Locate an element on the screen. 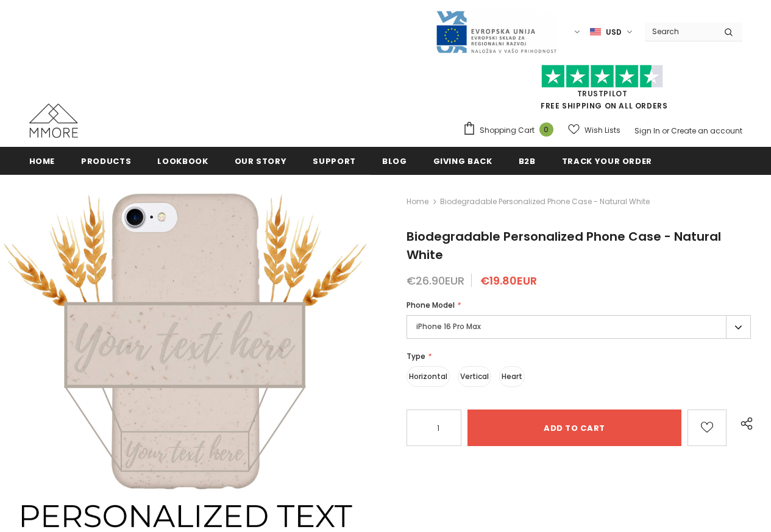  span: €19.80EUR is located at coordinates (508, 281).